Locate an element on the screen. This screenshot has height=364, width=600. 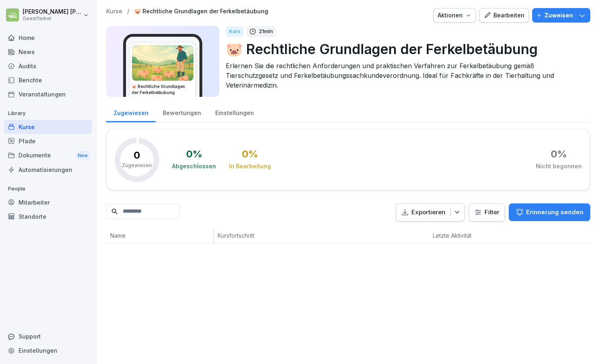
div: New is located at coordinates (83, 156).